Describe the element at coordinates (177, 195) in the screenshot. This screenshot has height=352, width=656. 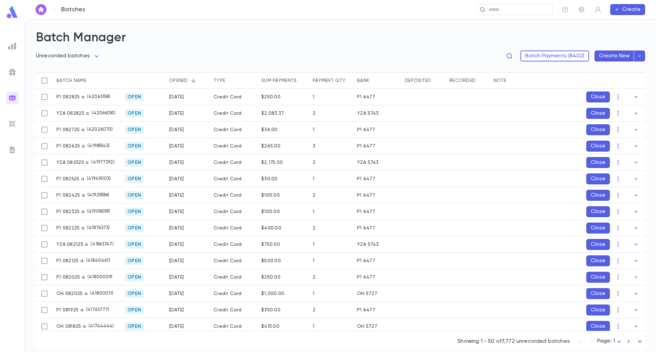
I see `div: 8/24/2025` at that location.